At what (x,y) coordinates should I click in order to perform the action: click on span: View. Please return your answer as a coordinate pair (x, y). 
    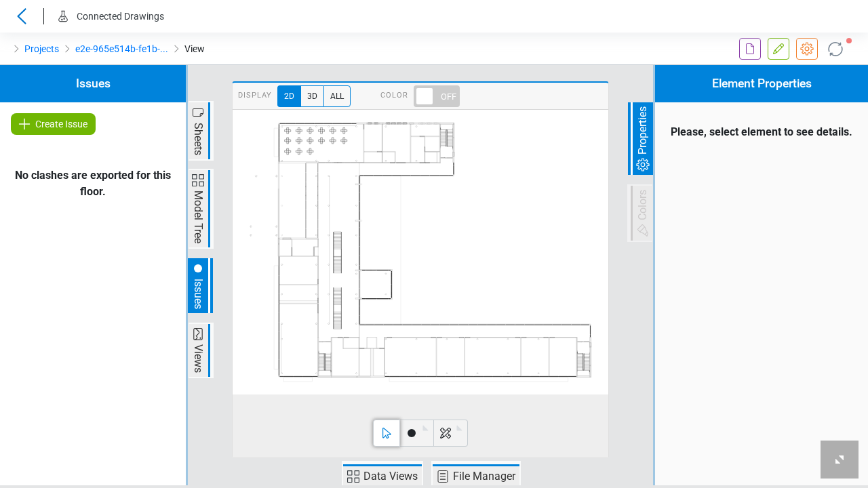
    Looking at the image, I should click on (195, 49).